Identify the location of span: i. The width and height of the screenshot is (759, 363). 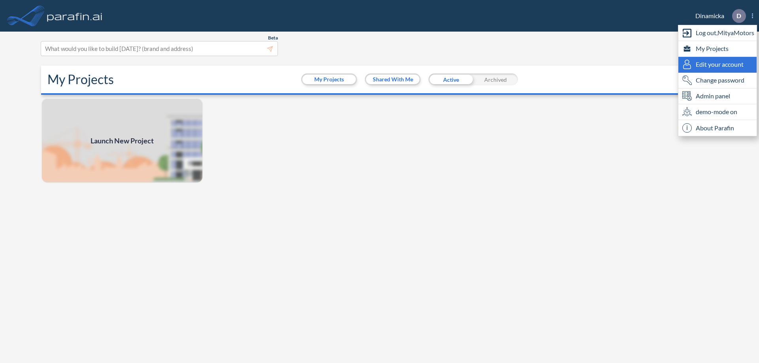
(687, 128).